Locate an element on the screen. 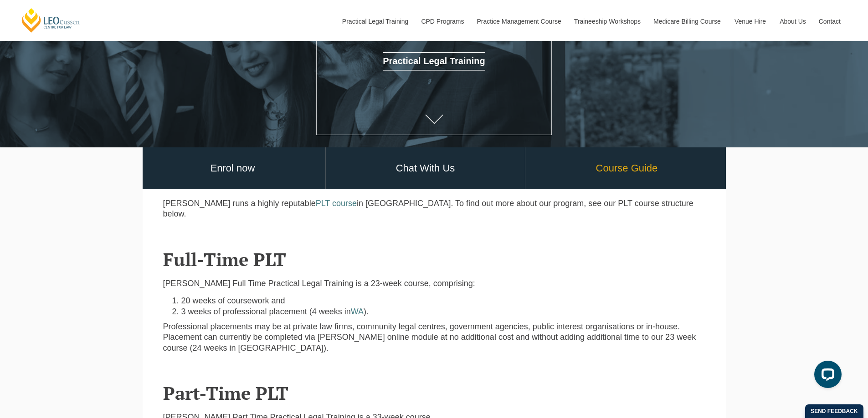  h2: Part-Time PLT is located at coordinates (434, 394).